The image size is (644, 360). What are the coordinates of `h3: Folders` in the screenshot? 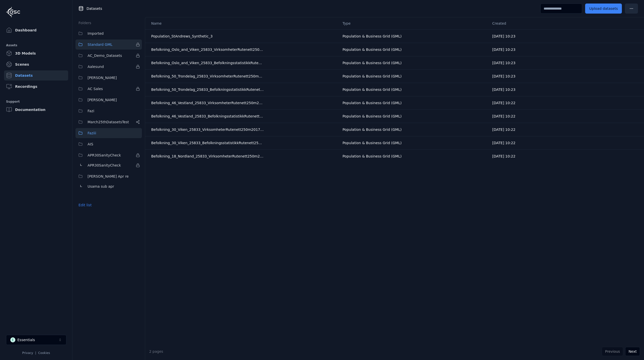 It's located at (83, 23).